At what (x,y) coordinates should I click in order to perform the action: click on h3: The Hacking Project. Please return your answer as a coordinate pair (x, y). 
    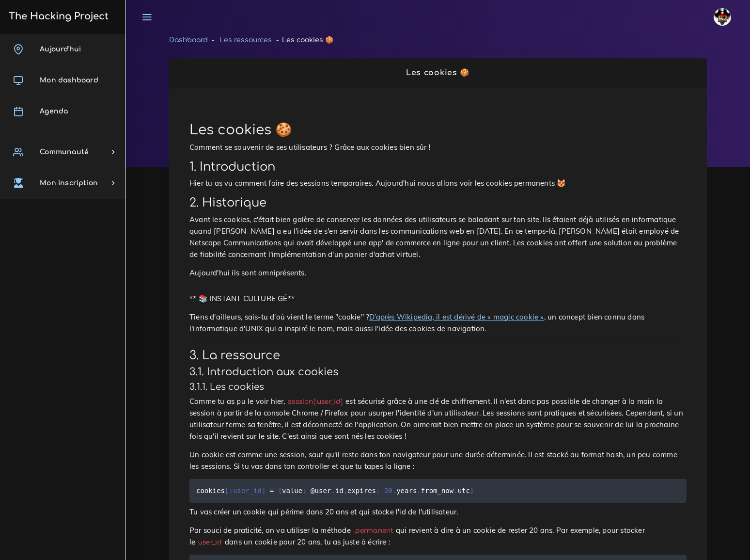
    Looking at the image, I should click on (57, 17).